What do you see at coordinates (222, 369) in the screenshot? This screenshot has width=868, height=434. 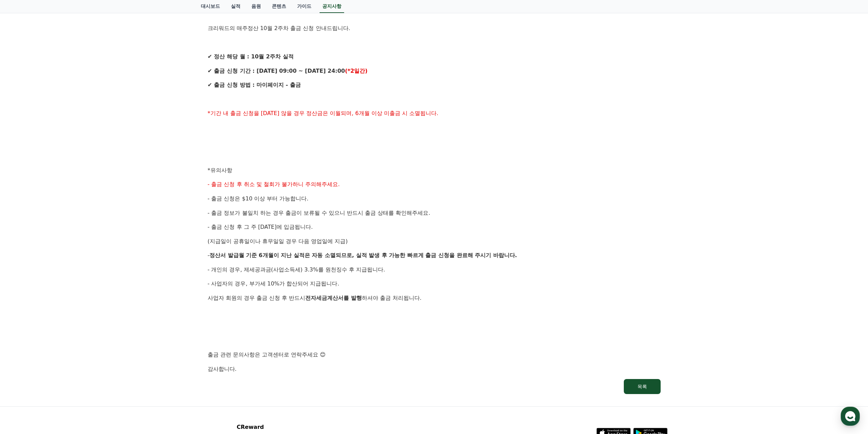 I see `span: 감사합니다.` at bounding box center [222, 369].